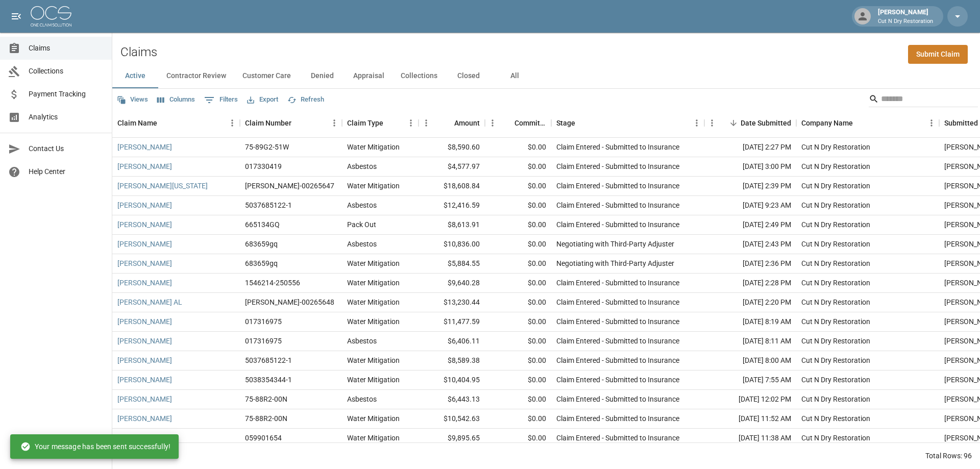 The height and width of the screenshot is (469, 980). What do you see at coordinates (269, 360) in the screenshot?
I see `div: 5037685122-1` at bounding box center [269, 360].